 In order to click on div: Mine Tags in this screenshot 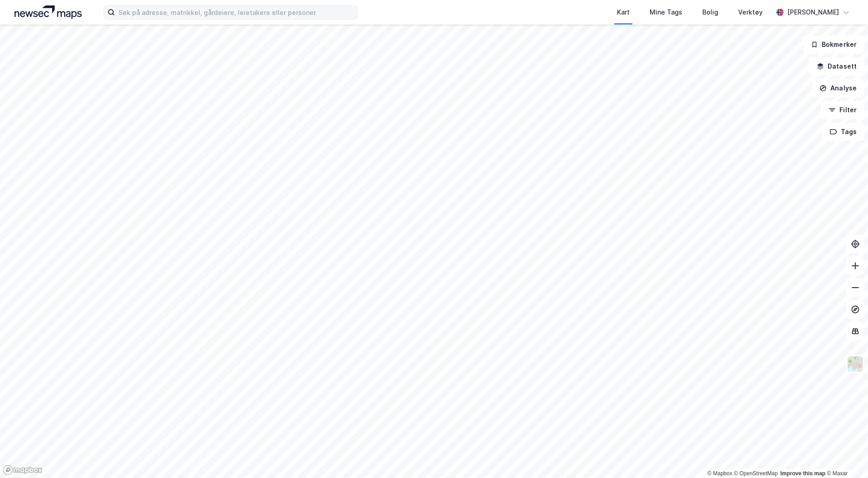, I will do `click(666, 13)`.